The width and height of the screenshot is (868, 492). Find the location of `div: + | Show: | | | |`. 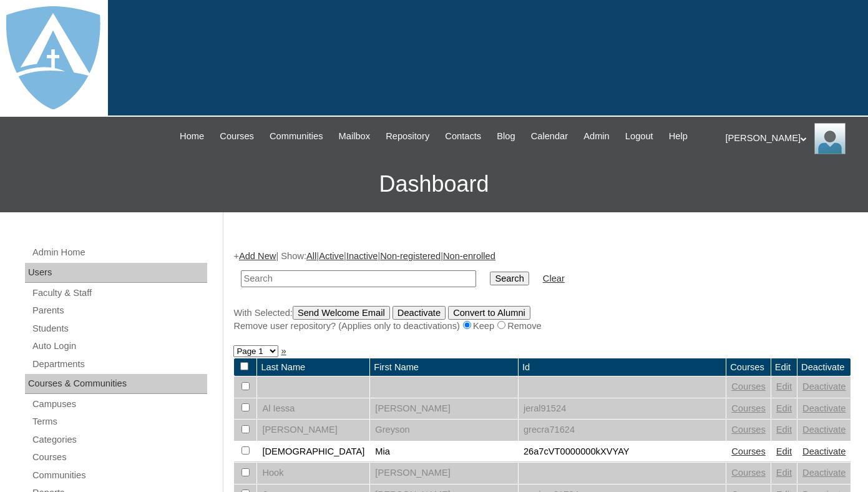

div: + | Show: | | | | is located at coordinates (543, 291).